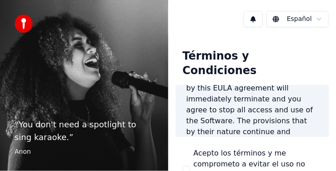 The height and width of the screenshot is (171, 336). I want to click on footer: Anon, so click(84, 152).